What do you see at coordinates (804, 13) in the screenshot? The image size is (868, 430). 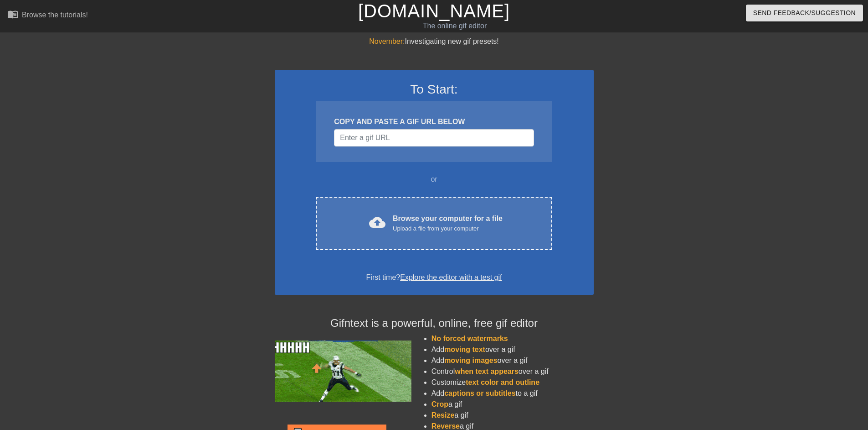 I see `button: Send Feedback/Suggestion` at bounding box center [804, 13].